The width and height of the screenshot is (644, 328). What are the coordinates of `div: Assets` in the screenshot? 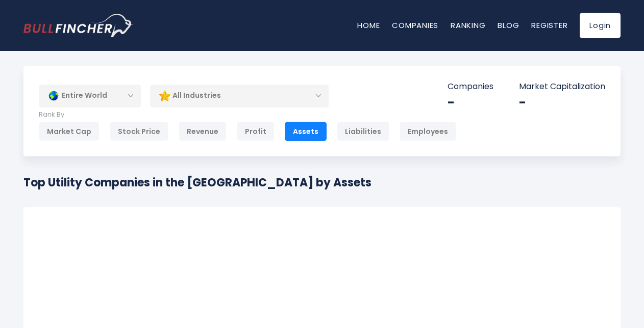 It's located at (305, 131).